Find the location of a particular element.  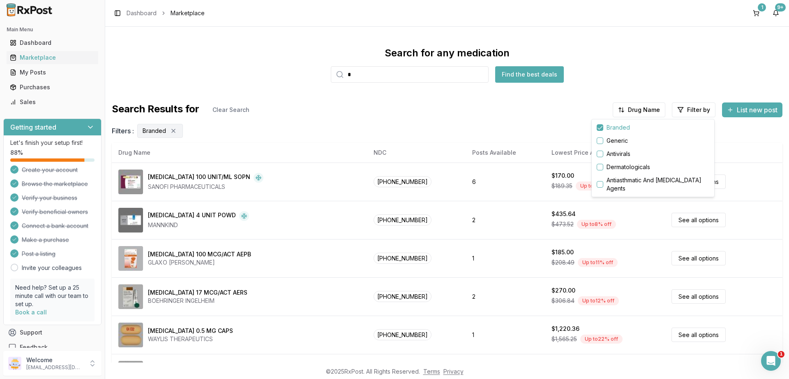

label: Dermatologicals is located at coordinates (628, 167).